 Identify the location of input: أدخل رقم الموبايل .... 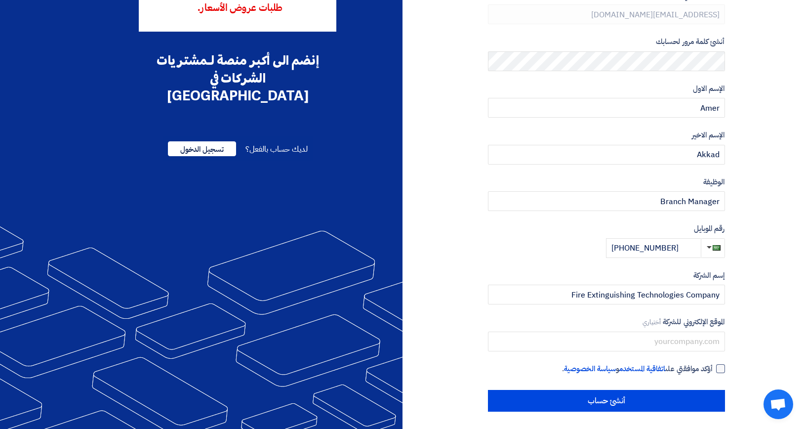
(654, 248).